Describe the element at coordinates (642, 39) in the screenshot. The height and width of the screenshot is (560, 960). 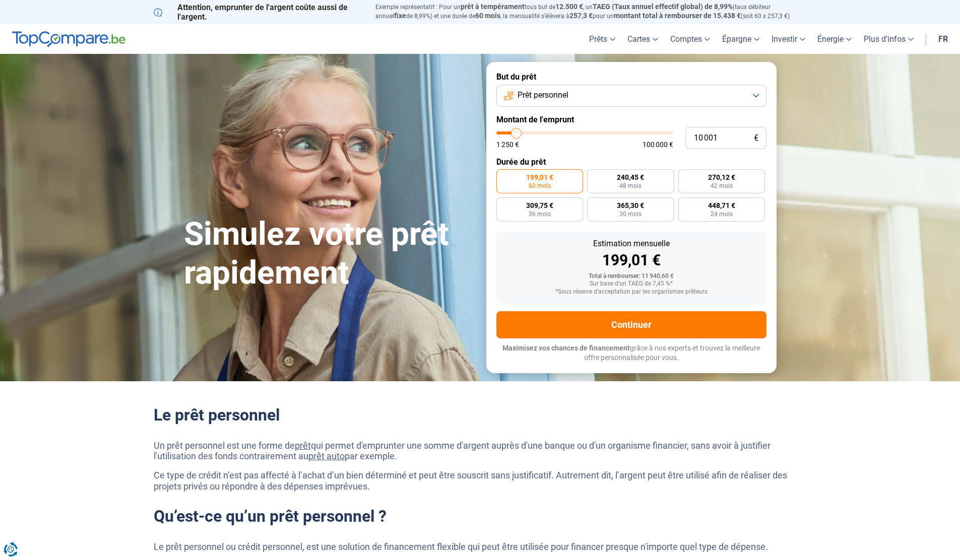
I see `a: Cartes` at that location.